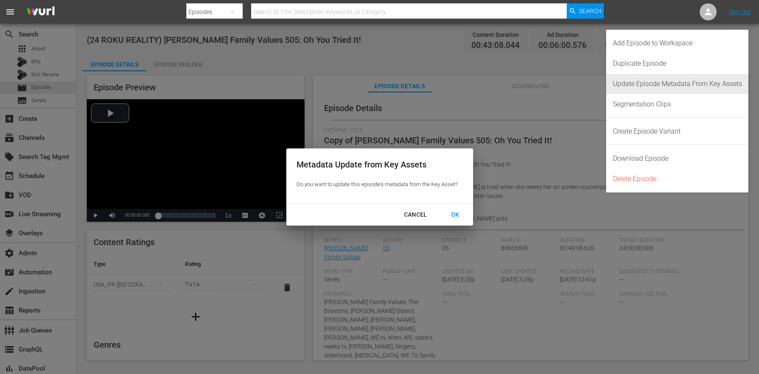  What do you see at coordinates (677, 104) in the screenshot?
I see `div: Segmentation Clips` at bounding box center [677, 104].